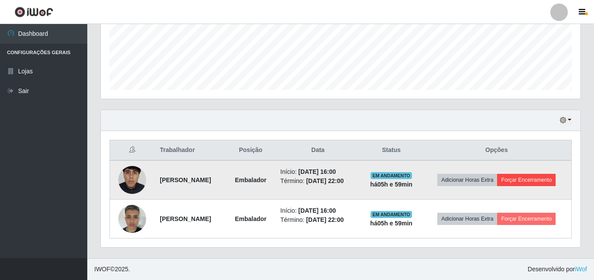 The height and width of the screenshot is (280, 594). I want to click on span: Desenvolvido por, so click(557, 269).